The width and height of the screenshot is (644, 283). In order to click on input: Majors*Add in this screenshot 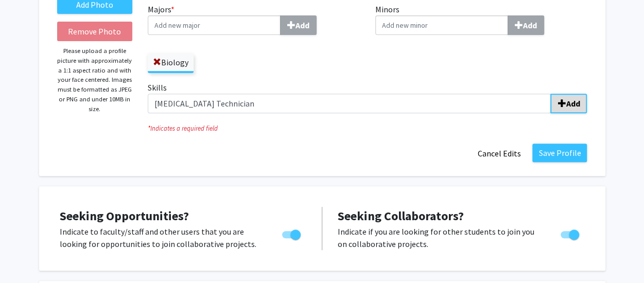, I will do `click(214, 25)`.